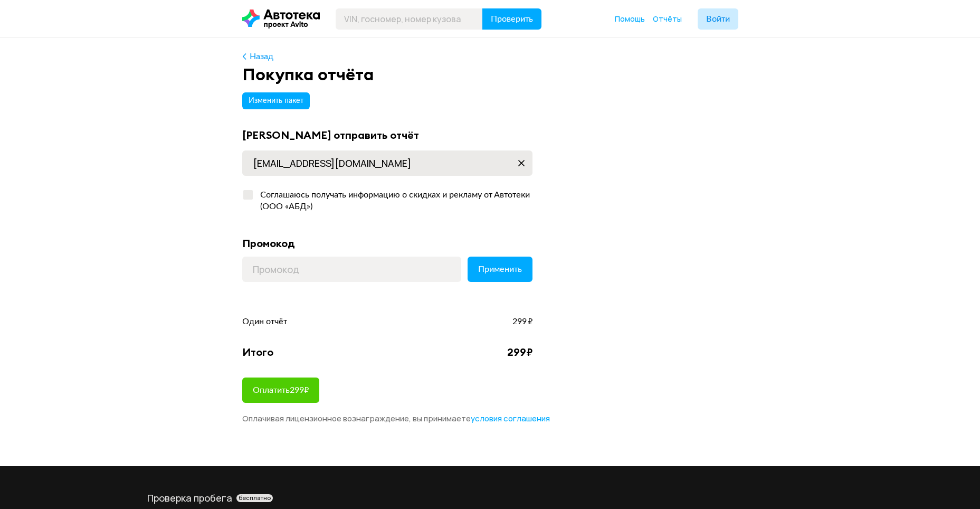 This screenshot has height=509, width=980. Describe the element at coordinates (718, 19) in the screenshot. I see `span: Войти` at that location.